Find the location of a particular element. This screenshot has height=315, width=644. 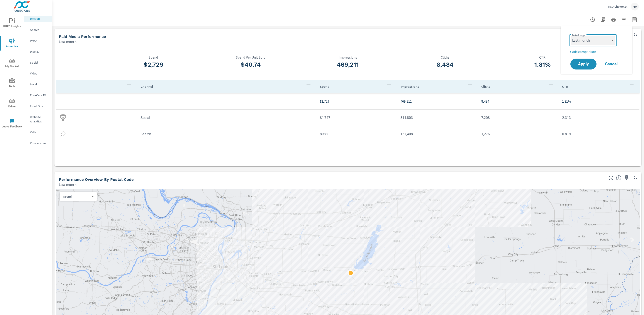

h3: 8,484 is located at coordinates (445, 65).